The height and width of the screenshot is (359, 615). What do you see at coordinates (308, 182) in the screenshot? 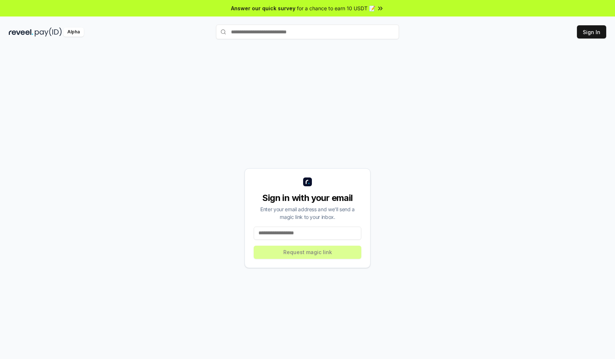
I see `img: logo_small` at bounding box center [308, 182].